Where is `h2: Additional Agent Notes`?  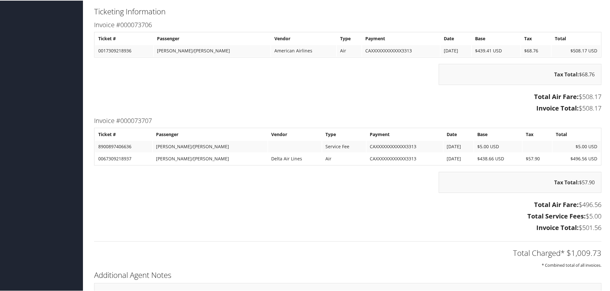
h2: Additional Agent Notes is located at coordinates (348, 274).